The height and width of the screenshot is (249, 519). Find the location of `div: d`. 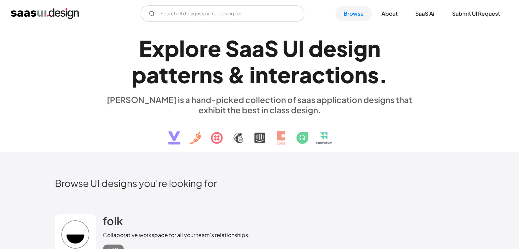

div: d is located at coordinates (316, 48).